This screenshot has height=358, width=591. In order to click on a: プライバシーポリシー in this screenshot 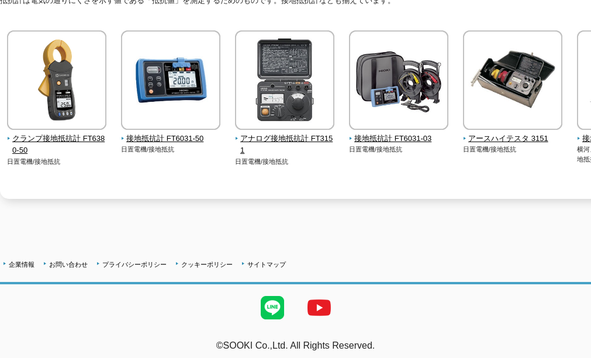, I will do `click(134, 264)`.